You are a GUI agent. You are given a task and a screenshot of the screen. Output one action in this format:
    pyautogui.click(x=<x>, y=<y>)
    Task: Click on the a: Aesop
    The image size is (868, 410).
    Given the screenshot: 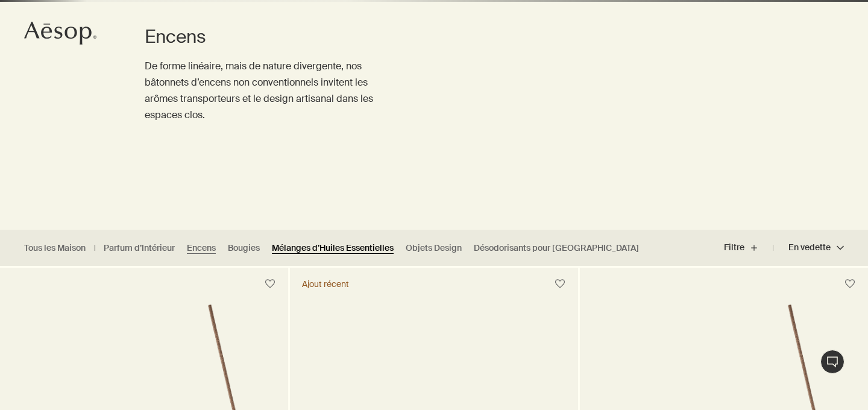 What is the action you would take?
    pyautogui.click(x=60, y=35)
    